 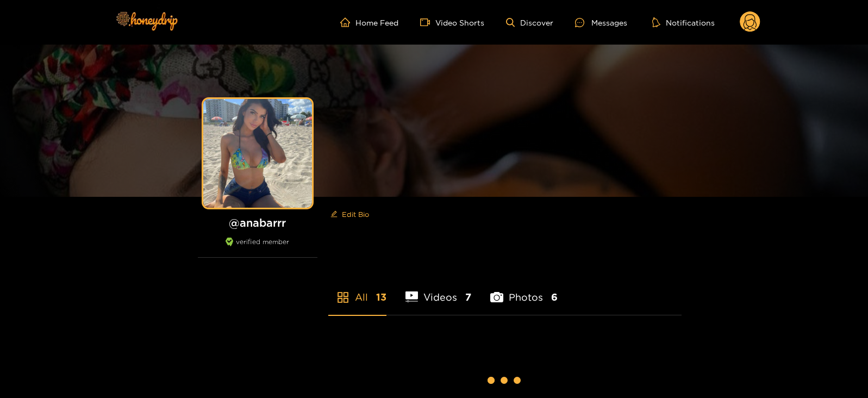 What do you see at coordinates (554, 297) in the screenshot?
I see `span: 6` at bounding box center [554, 297].